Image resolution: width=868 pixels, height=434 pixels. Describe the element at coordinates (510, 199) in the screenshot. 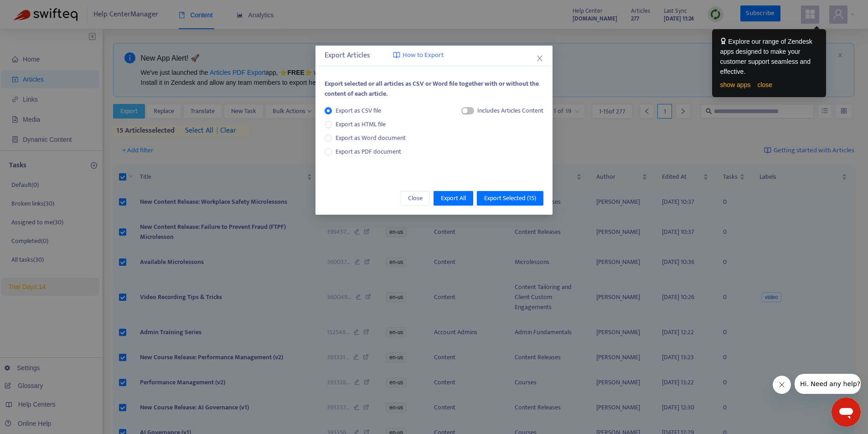

I see `button: Export Selected (15)` at that location.